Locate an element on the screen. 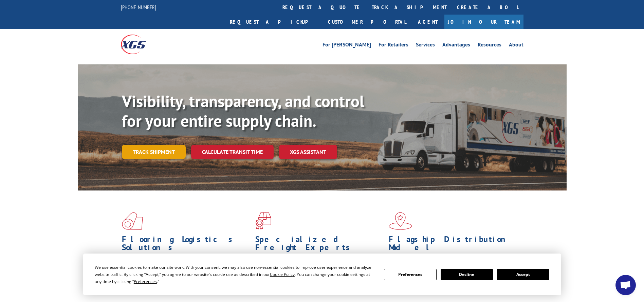 The height and width of the screenshot is (302, 644). img: xgs-icon-focused-on-flooring-red is located at coordinates (263, 221).